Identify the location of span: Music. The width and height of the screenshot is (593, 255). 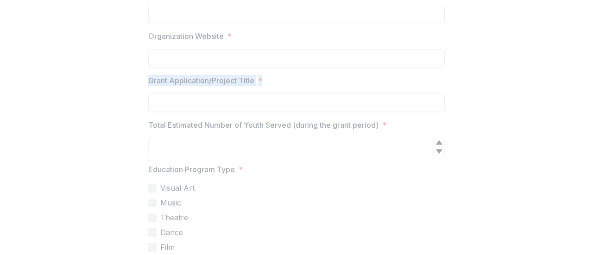
(170, 203).